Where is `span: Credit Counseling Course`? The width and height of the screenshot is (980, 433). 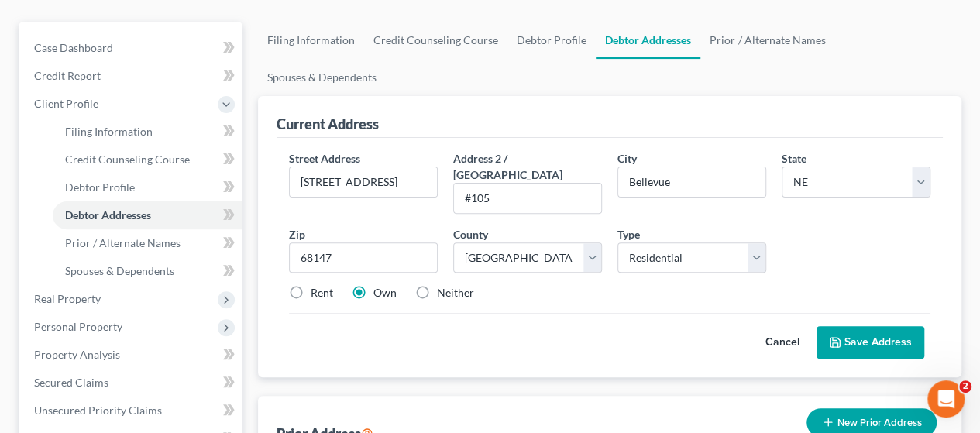 span: Credit Counseling Course is located at coordinates (127, 159).